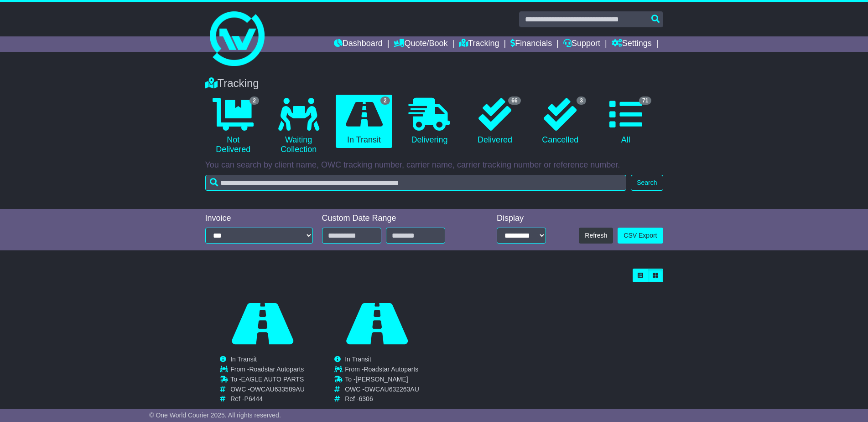 The height and width of the screenshot is (422, 868). Describe the element at coordinates (421, 44) in the screenshot. I see `a: Quote/Book` at that location.